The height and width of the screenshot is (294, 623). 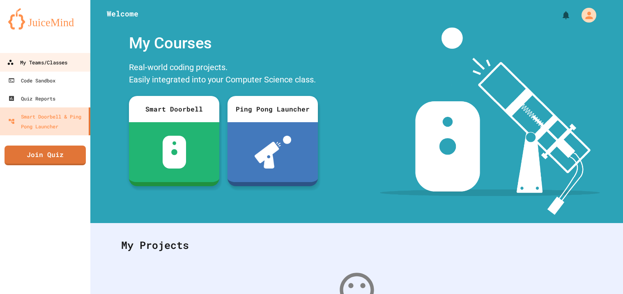 I want to click on div: Real-world coding projects. Easily integrated into your Computer Science class., so click(x=223, y=74).